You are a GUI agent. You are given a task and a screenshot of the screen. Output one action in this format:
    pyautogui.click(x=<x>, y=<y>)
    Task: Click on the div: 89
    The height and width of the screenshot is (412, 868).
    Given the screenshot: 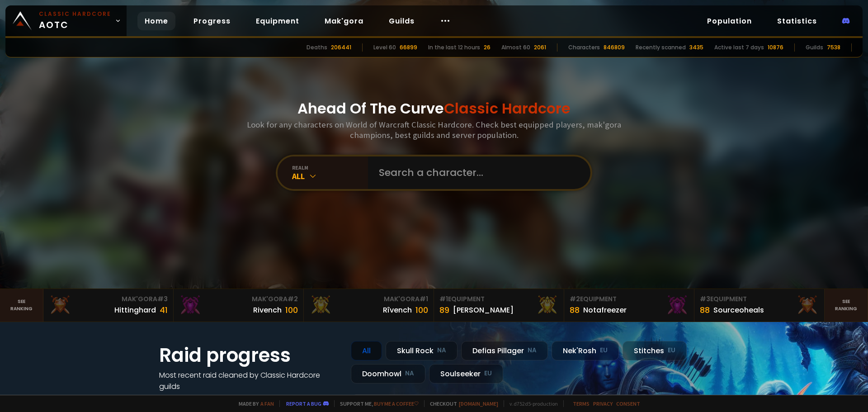 What is the action you would take?
    pyautogui.click(x=444, y=310)
    